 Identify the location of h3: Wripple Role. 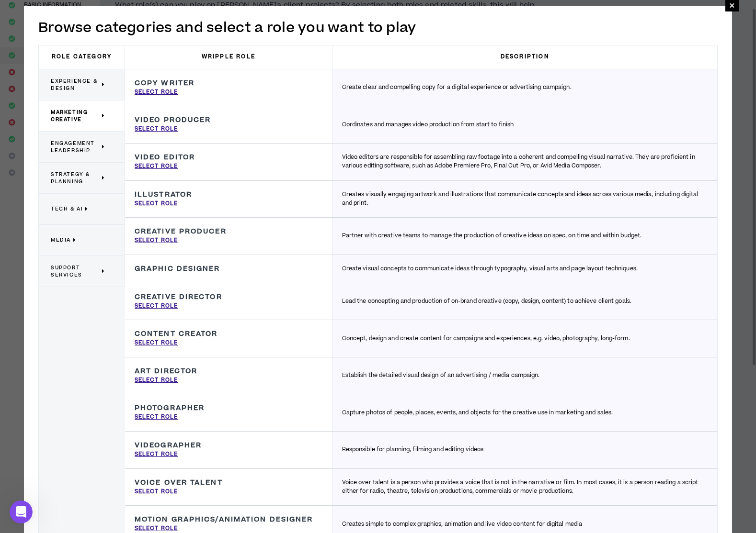
(229, 57).